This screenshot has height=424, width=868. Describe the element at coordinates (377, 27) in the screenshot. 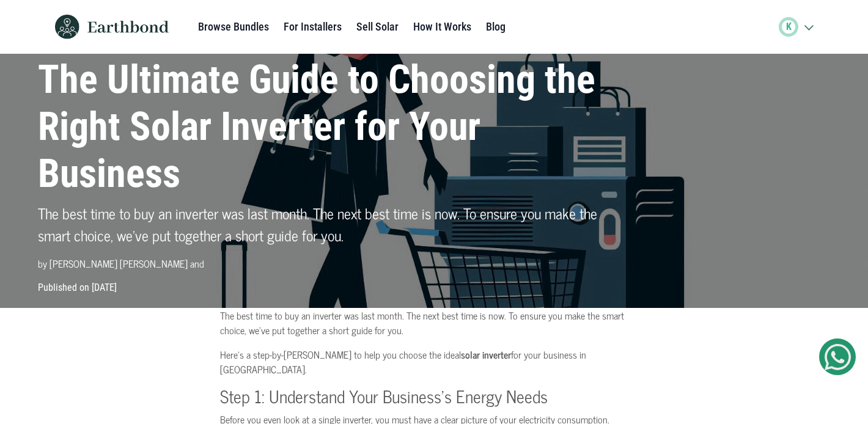

I see `a: Sell Solar` at that location.